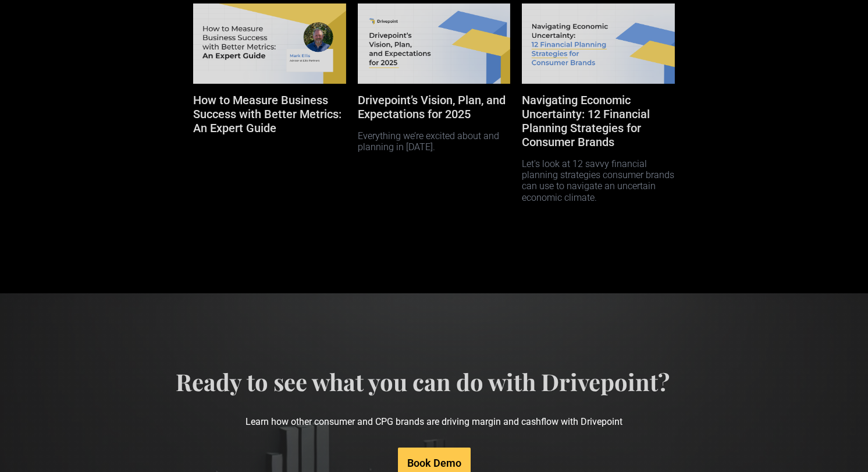  What do you see at coordinates (434, 107) in the screenshot?
I see `h5: Drivepoint’s Vision, Plan, and Expectations for 2025` at bounding box center [434, 107].